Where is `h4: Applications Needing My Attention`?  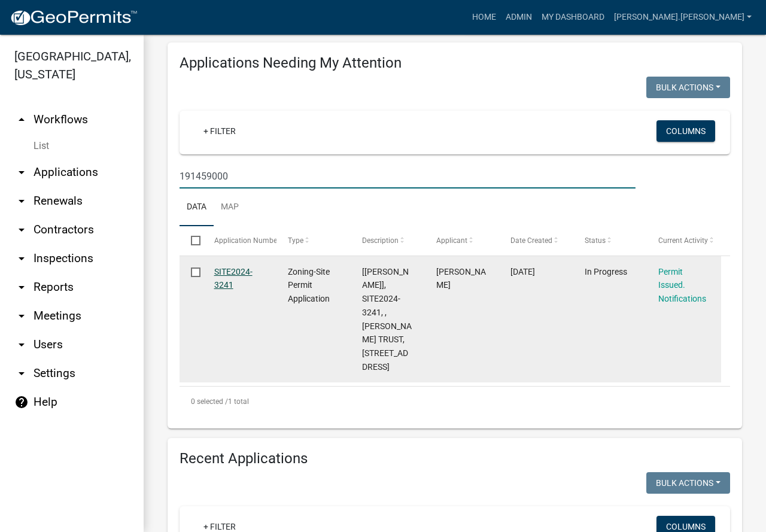 h4: Applications Needing My Attention is located at coordinates (454, 63).